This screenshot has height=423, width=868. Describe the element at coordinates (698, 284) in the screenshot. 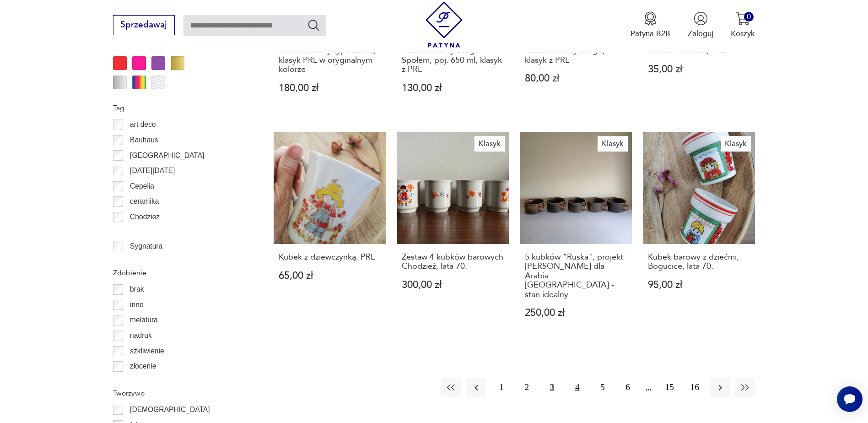

I see `p: 95,00 zł` at that location.